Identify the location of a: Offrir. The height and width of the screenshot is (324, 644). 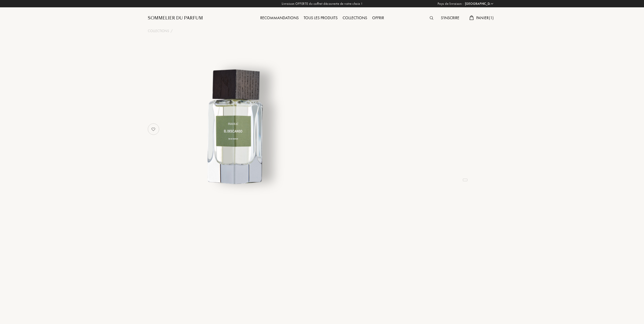
(378, 18).